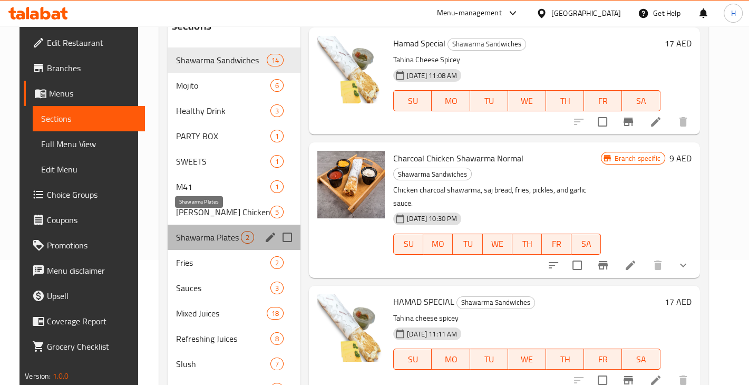  Describe the element at coordinates (234, 363) in the screenshot. I see `div: Slush7` at that location.